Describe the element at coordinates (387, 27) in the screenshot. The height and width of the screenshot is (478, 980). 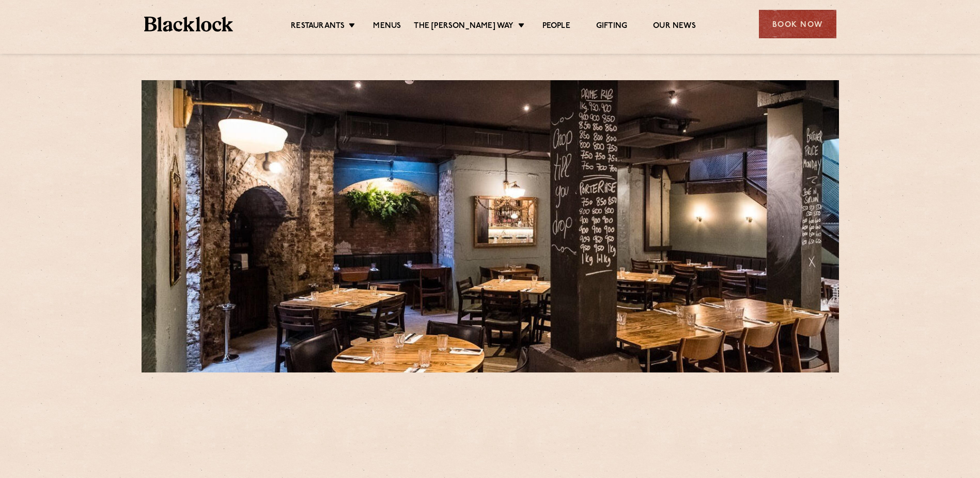
I see `a: Menus` at that location.